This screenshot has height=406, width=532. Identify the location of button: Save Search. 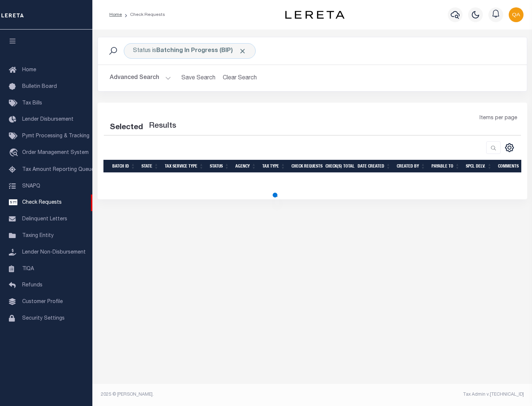
(199, 78).